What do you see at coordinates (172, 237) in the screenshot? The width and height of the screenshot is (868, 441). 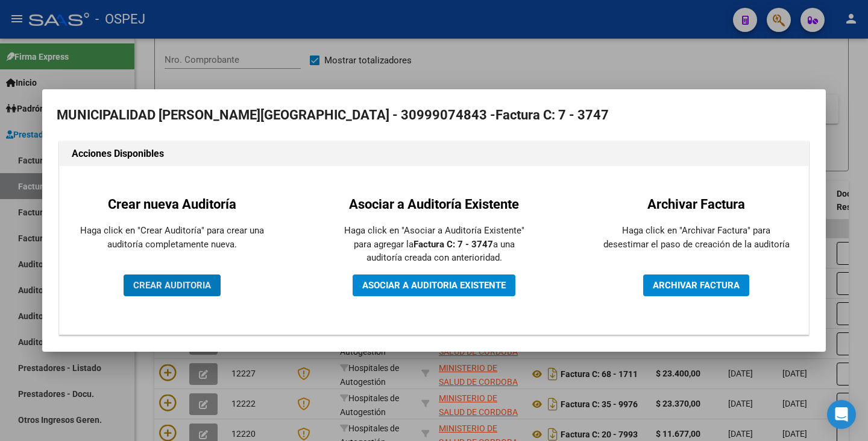 I see `p: Haga click en "Crear Auditoría" para crear una auditoría completamente nueva.` at bounding box center [172, 237].